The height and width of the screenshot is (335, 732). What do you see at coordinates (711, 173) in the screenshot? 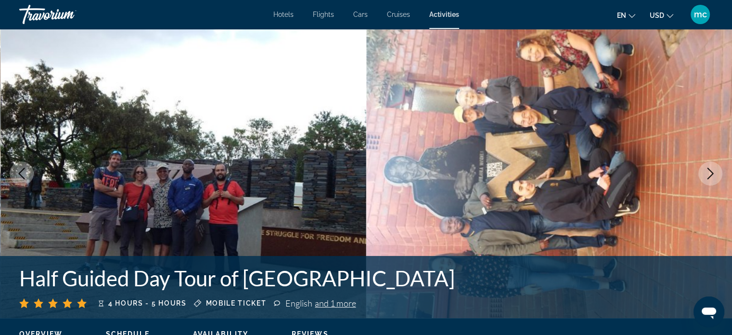
I see `button: Next image` at bounding box center [711, 173].